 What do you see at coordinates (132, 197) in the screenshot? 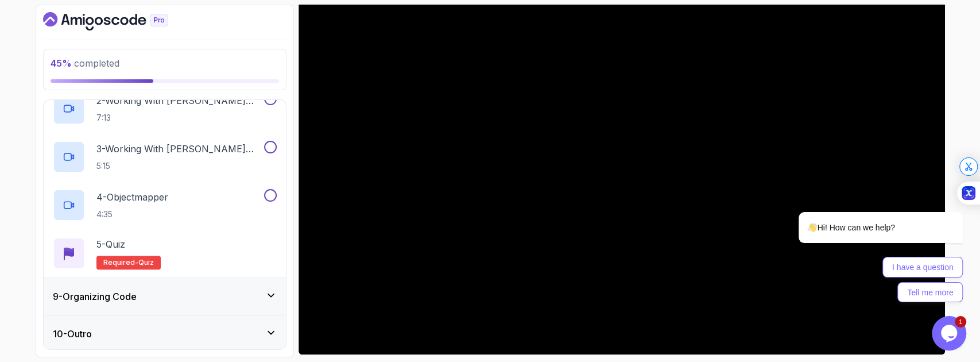
I see `p: 4 - Objectmapper` at bounding box center [132, 197].